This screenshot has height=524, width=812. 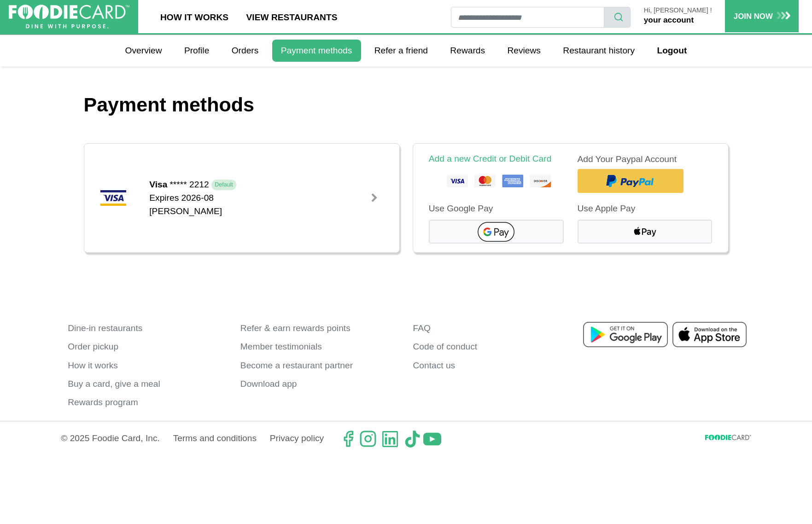 I want to click on span: Default, so click(x=224, y=185).